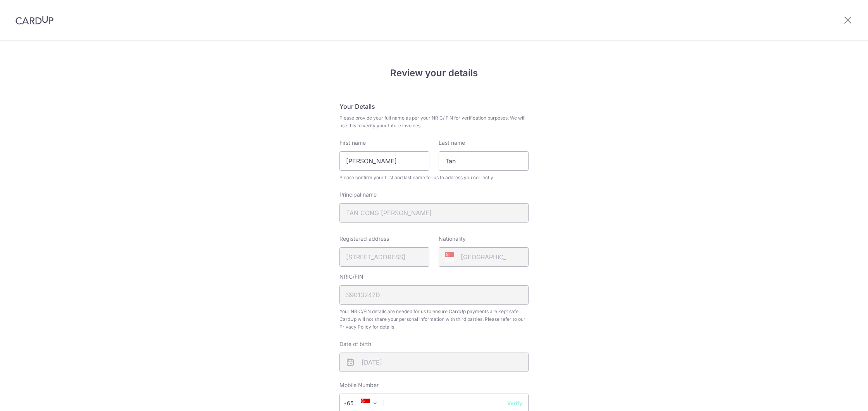 Image resolution: width=868 pixels, height=411 pixels. Describe the element at coordinates (434, 319) in the screenshot. I see `span: Your NRIC/FIN details are needed for us to ensure CardUp payments are kept safe. CardUp will not ...` at that location.